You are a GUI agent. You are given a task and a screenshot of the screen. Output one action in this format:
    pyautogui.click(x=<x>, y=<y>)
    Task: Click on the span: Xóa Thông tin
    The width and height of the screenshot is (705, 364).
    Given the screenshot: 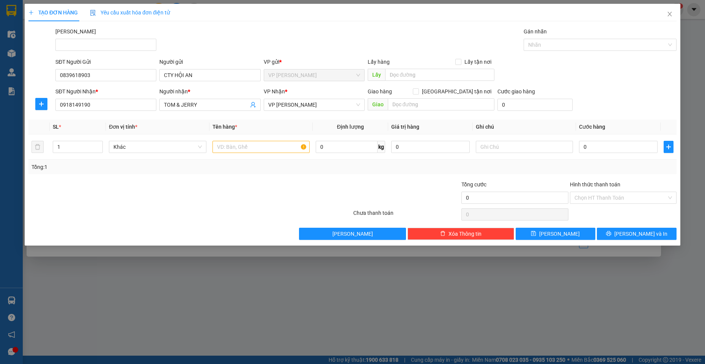 What is the action you would take?
    pyautogui.click(x=465, y=234)
    